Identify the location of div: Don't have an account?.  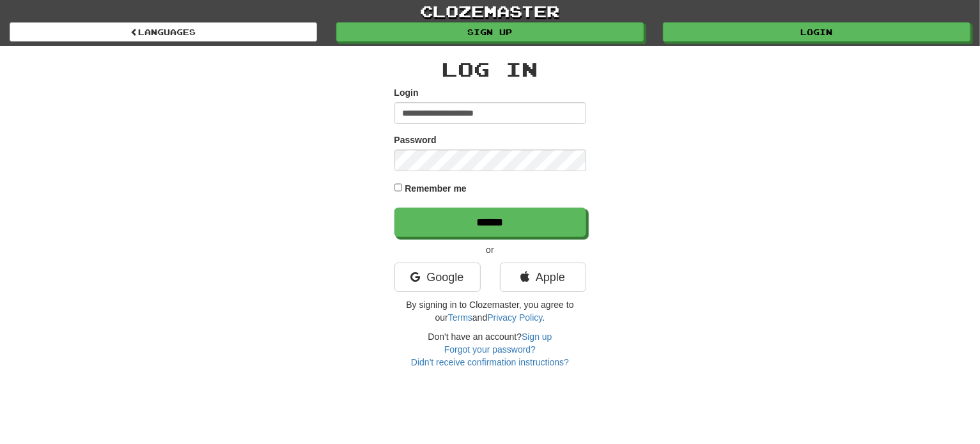
(490, 349).